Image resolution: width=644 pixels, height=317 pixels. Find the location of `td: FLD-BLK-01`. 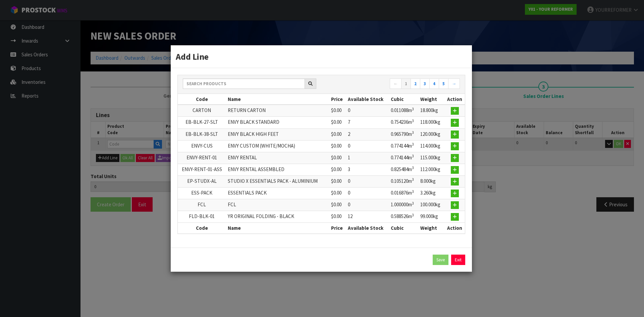

td: FLD-BLK-01 is located at coordinates (202, 216).